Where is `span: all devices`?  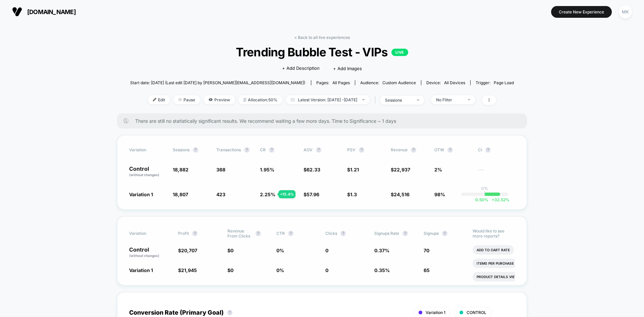 span: all devices is located at coordinates (454, 82).